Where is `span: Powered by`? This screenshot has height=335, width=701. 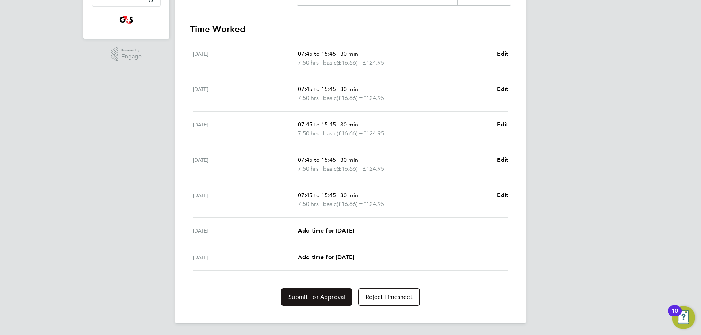
span: Powered by is located at coordinates (131, 50).